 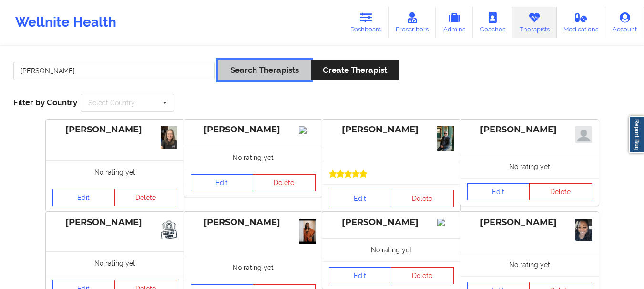 I want to click on img: 20230310_122319.jpg, so click(x=583, y=230).